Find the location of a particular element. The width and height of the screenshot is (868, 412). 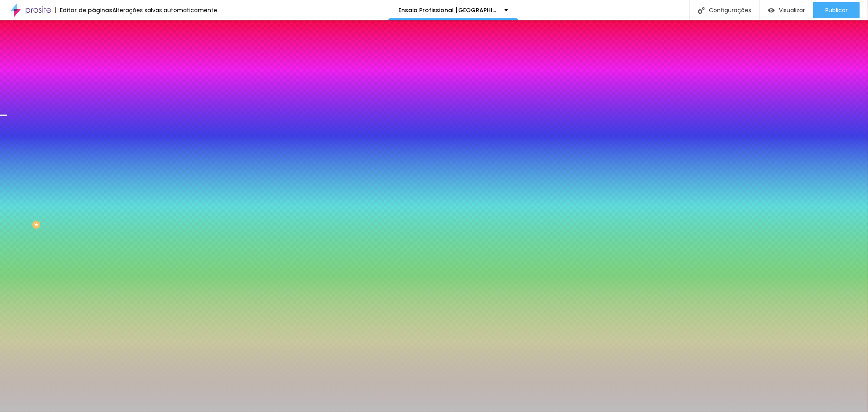

button: Publicar is located at coordinates (836, 10).